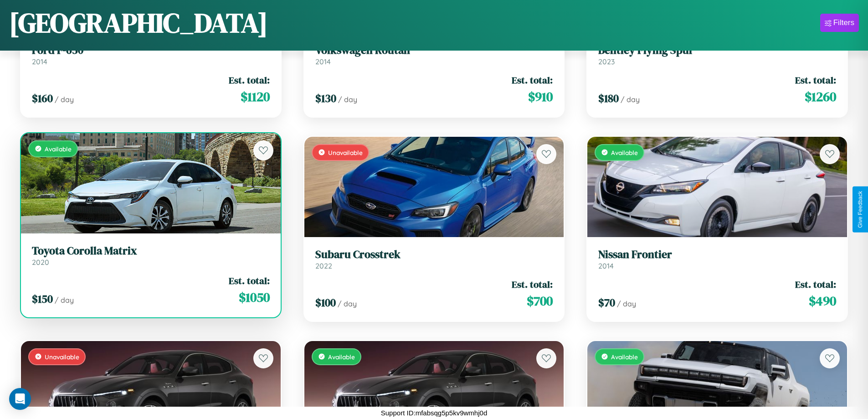  What do you see at coordinates (717, 254) in the screenshot?
I see `h3: Nissan Frontier` at bounding box center [717, 254].